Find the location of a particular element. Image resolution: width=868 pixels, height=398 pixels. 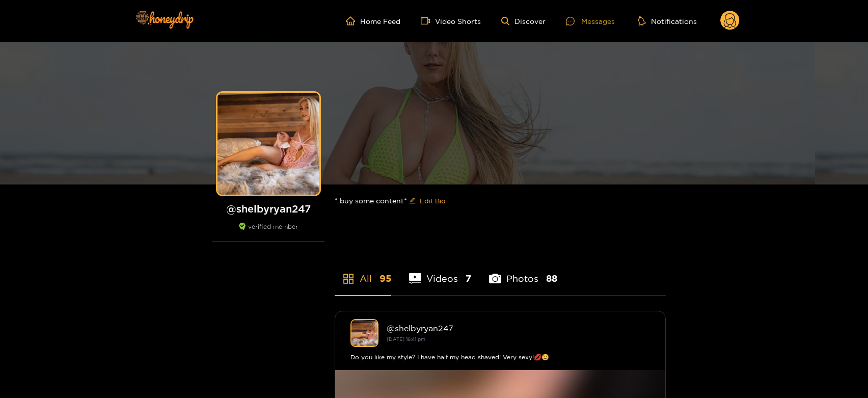

h1: @ shelbyryan247 is located at coordinates (269, 208).